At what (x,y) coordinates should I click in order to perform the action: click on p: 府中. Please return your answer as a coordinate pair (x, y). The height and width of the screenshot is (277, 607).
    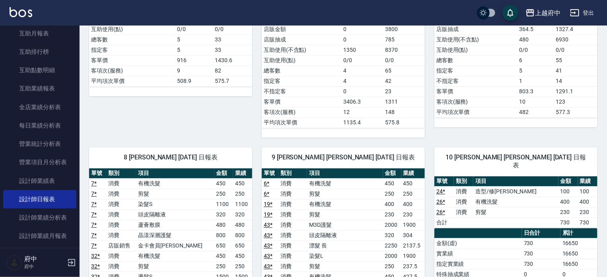
    Looking at the image, I should click on (45, 266).